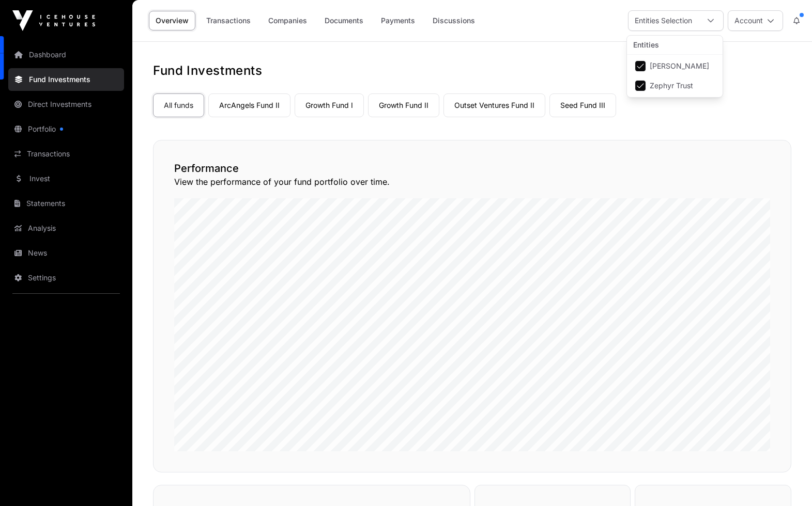 The image size is (812, 506). What do you see at coordinates (675, 76) in the screenshot?
I see `ul: Option List` at bounding box center [675, 76].